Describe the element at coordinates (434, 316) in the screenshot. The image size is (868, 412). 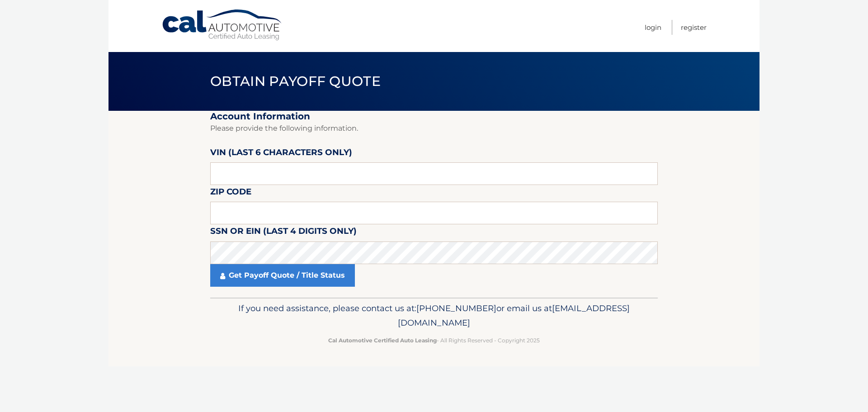
I see `p: If you need assistance, please contact us at: or email us at` at that location.